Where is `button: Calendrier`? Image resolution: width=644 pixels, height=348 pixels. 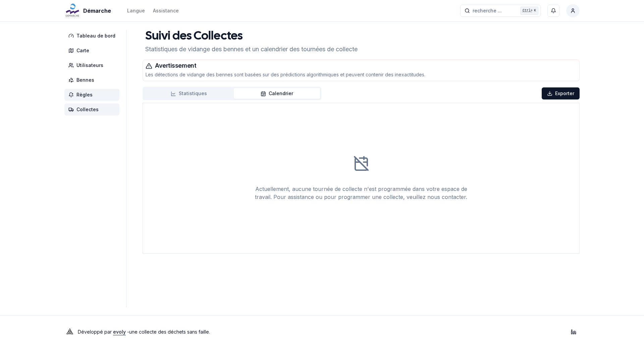
button: Calendrier is located at coordinates (277, 93).